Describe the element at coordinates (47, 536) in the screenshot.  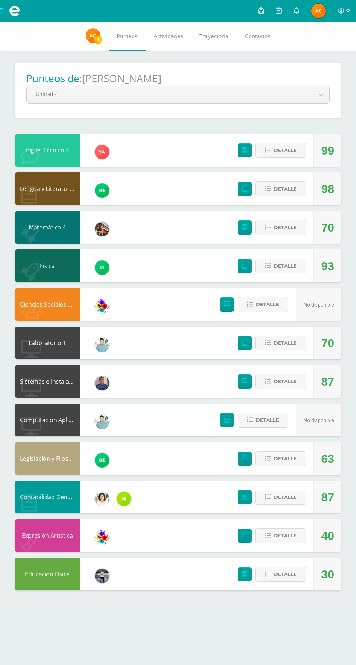
I see `div: Expresión Artística` at that location.